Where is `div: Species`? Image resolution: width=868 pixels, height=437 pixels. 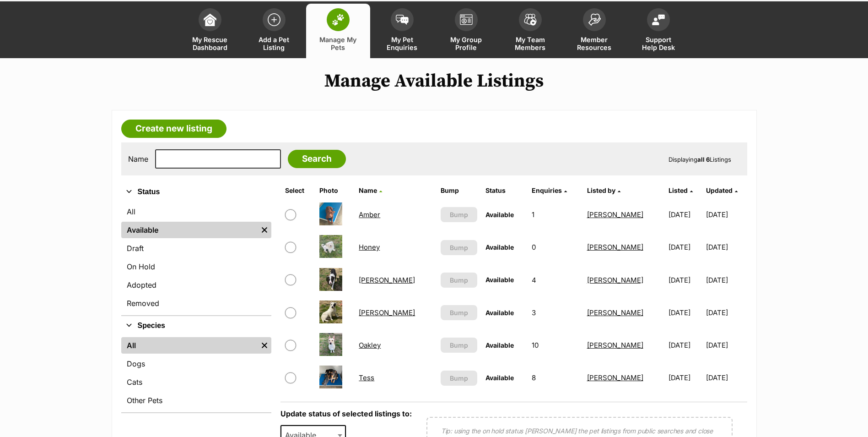 div: Species is located at coordinates (196, 374).